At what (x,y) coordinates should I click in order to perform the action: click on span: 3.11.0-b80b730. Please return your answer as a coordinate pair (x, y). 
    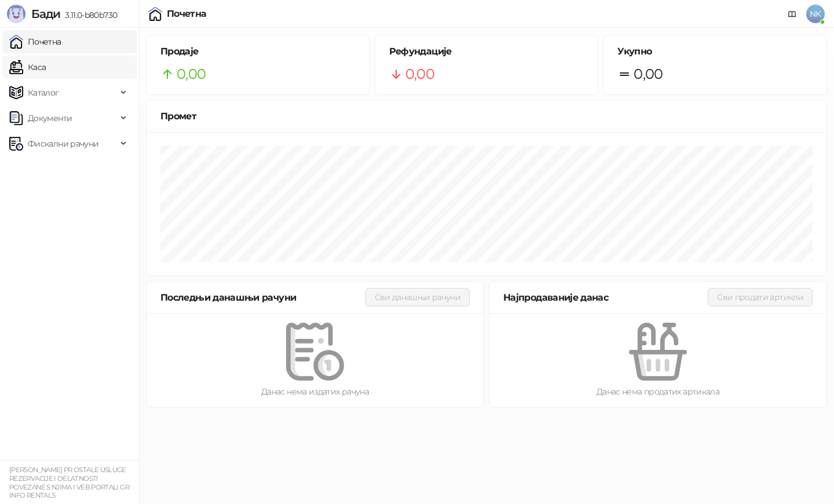
    Looking at the image, I should click on (89, 15).